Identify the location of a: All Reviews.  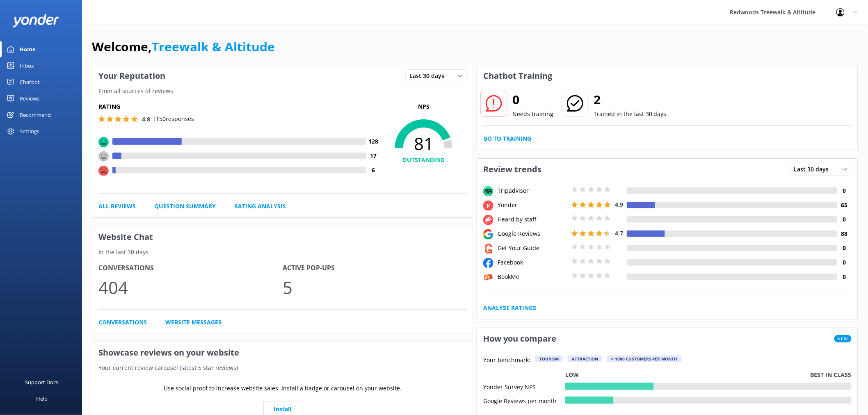
(117, 206).